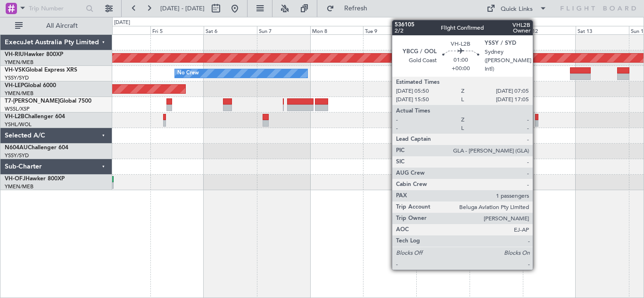 This screenshot has width=644, height=298. I want to click on span: VH-L2B, so click(14, 117).